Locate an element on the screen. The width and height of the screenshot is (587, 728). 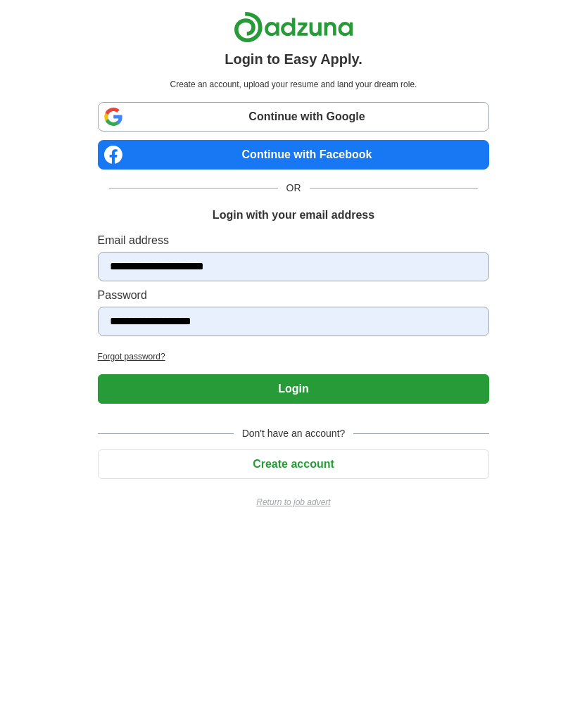
span: OR is located at coordinates (293, 188).